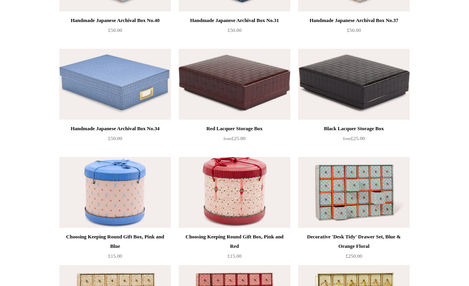 The width and height of the screenshot is (469, 286). I want to click on a: Handmade Japanese Archival Box No.40 £50.00, so click(115, 32).